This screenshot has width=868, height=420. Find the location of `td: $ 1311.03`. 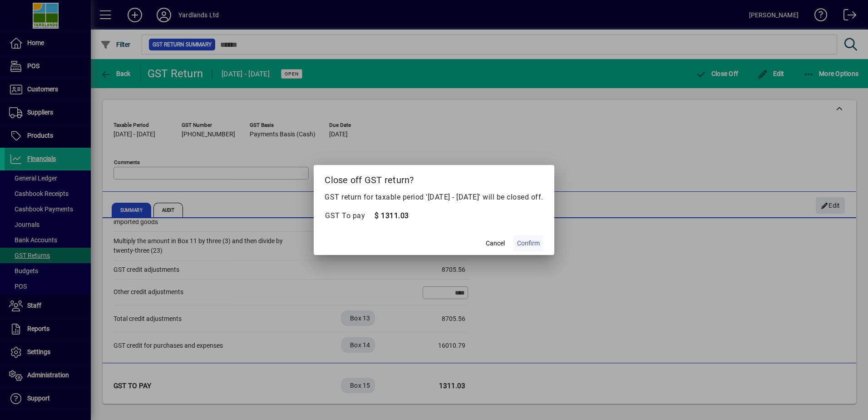

td: $ 1311.03 is located at coordinates (392, 216).